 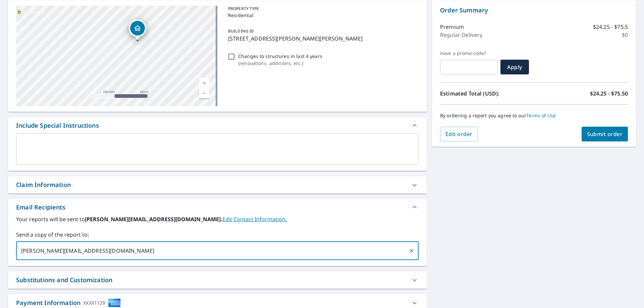 I want to click on a: Current Level 17, Zoom Out, so click(x=204, y=93).